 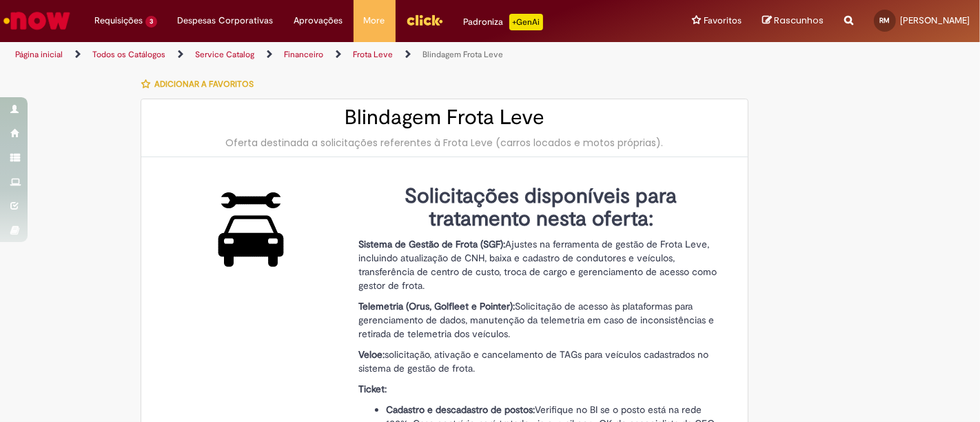 What do you see at coordinates (225, 55) in the screenshot?
I see `a: Service Catalog` at bounding box center [225, 55].